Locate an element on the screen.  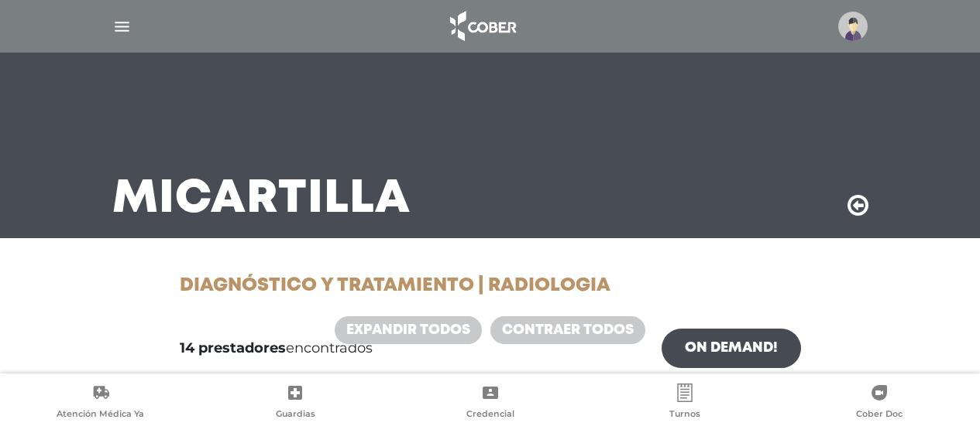
h3: Mi Cartilla is located at coordinates (261, 200).